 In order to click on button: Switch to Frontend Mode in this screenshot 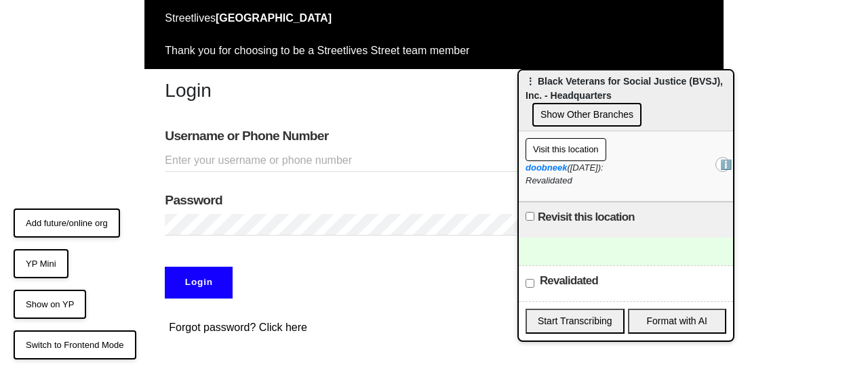, I will do `click(75, 346)`.